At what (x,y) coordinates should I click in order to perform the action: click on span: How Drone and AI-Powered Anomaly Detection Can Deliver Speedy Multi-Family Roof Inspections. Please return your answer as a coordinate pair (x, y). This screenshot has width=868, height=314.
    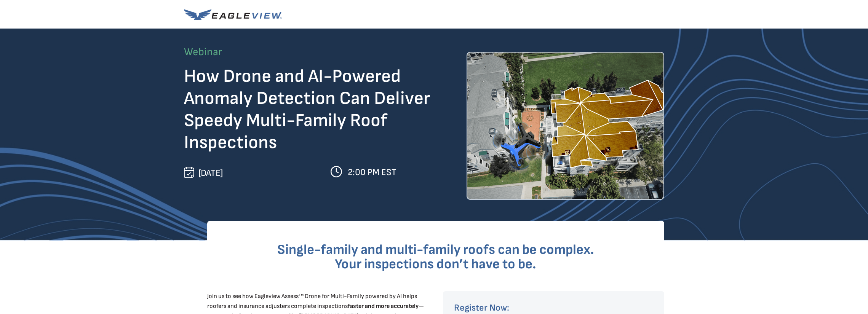
    Looking at the image, I should click on (307, 109).